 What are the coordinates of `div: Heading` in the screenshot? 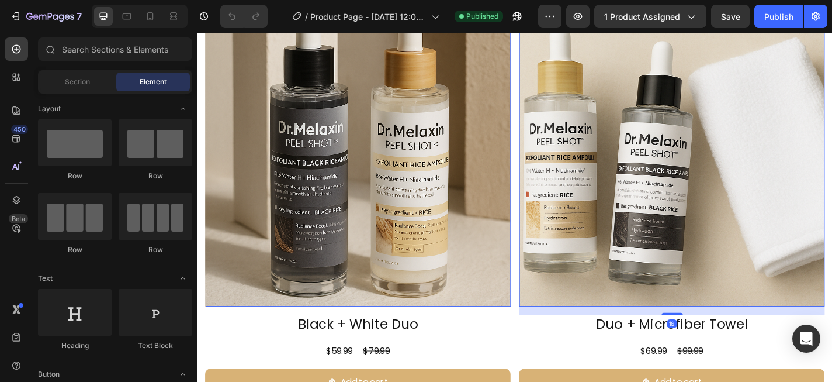 It's located at (75, 345).